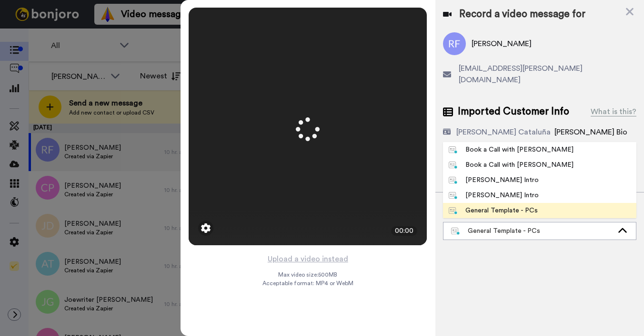 The height and width of the screenshot is (336, 644). I want to click on span: Imported Customer Info, so click(513, 112).